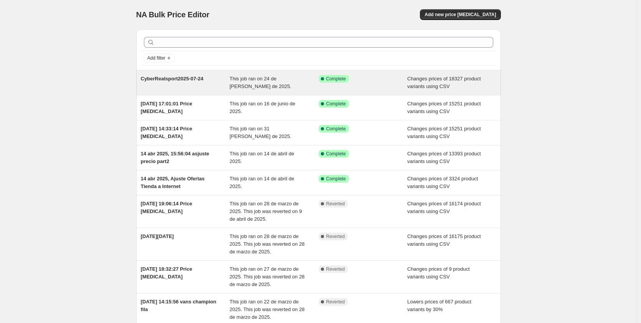  What do you see at coordinates (439, 272) in the screenshot?
I see `span: Changes prices of 9 product variants using CSV` at bounding box center [439, 272].